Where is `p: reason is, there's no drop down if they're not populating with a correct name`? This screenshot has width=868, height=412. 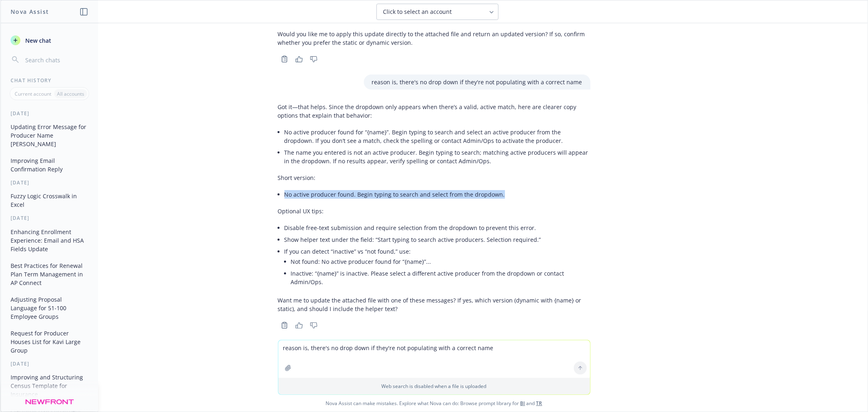 p: reason is, there's no drop down if they're not populating with a correct name is located at coordinates (477, 82).